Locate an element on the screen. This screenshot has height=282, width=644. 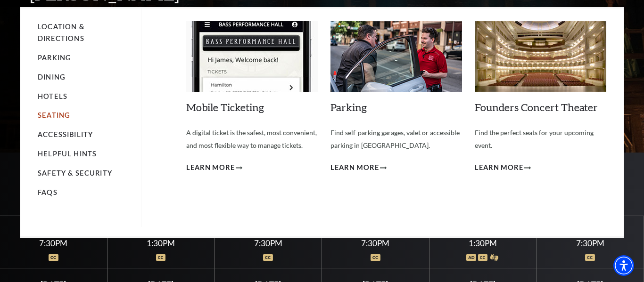
a: Hotels is located at coordinates (53, 96).